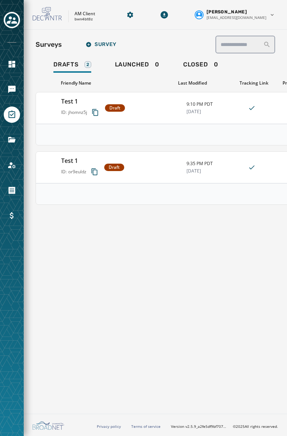  Describe the element at coordinates (235, 14) in the screenshot. I see `button: User settings` at that location.